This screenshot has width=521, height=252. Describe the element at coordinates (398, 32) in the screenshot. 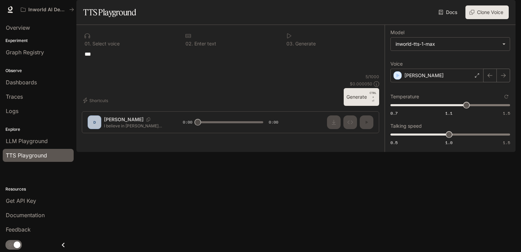

I see `p: Model` at that location.